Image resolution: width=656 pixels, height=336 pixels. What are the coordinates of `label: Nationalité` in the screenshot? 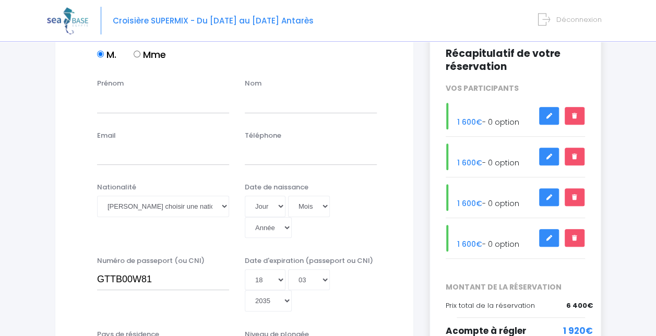 It's located at (116, 187).